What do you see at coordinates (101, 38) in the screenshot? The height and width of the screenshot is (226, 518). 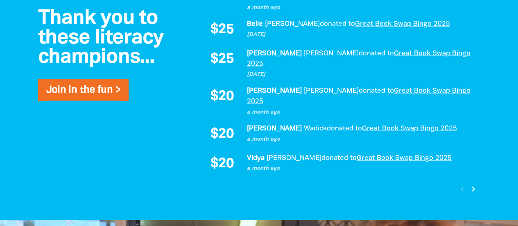 I see `span: Thank you to these literacy champions...` at bounding box center [101, 38].